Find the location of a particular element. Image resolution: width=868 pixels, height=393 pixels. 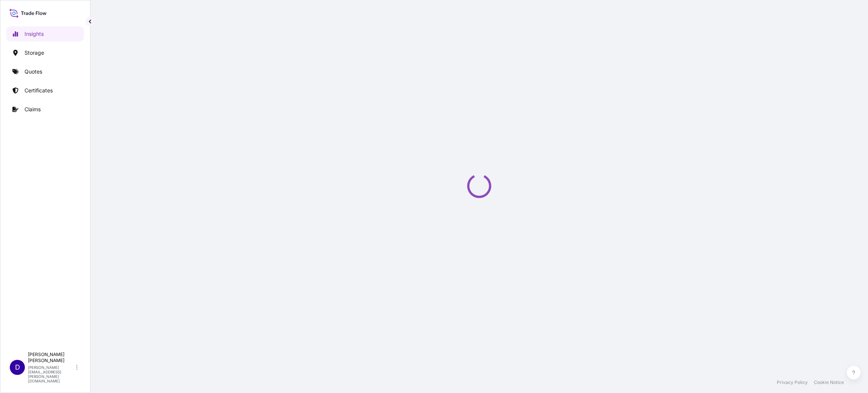

a: Cookie Notice is located at coordinates (829, 383).